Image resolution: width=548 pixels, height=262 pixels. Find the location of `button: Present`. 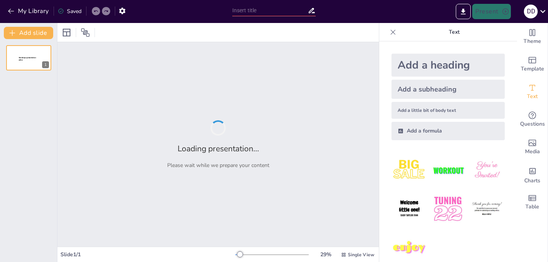

button: Present is located at coordinates (491, 11).